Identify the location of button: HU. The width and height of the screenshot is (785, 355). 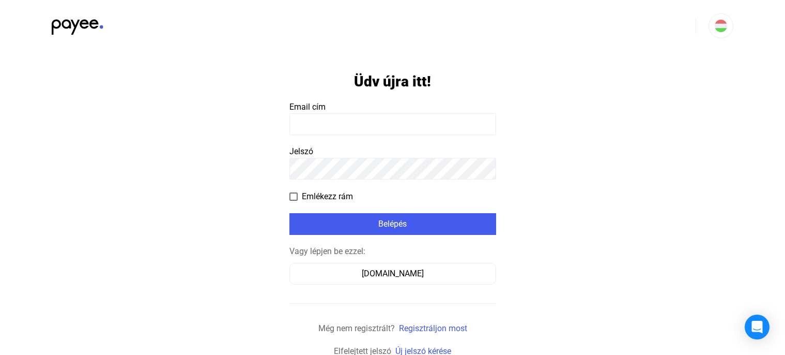
(721, 26).